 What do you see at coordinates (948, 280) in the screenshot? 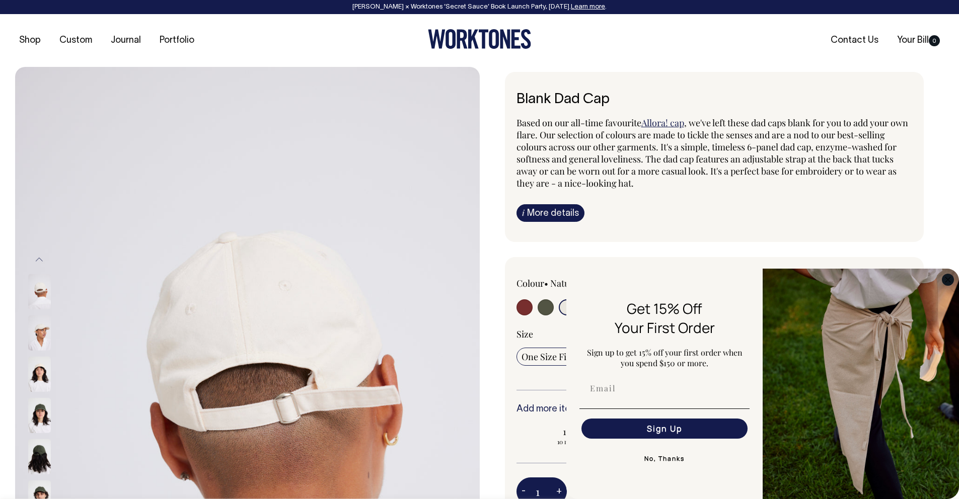
I see `button: Close dialog` at bounding box center [948, 280].